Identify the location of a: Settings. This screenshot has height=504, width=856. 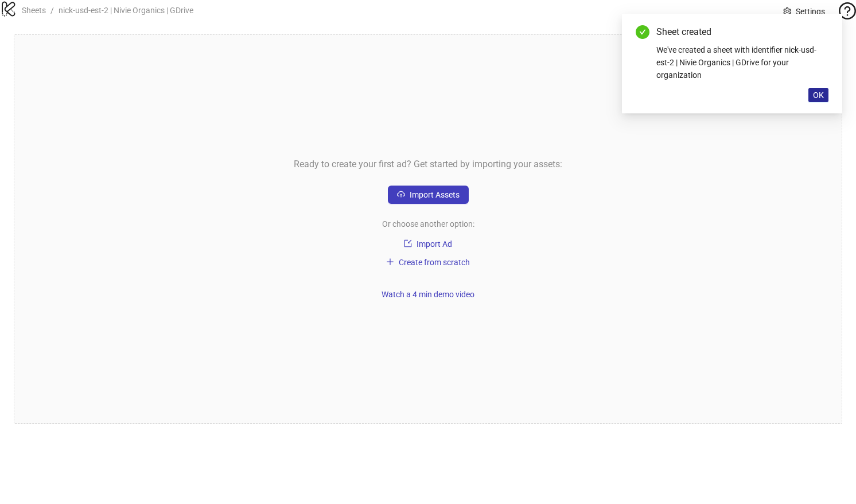
(804, 12).